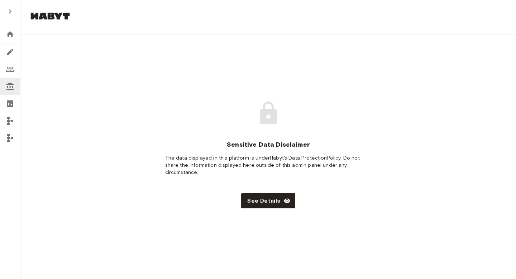 The height and width of the screenshot is (279, 516). Describe the element at coordinates (264, 201) in the screenshot. I see `span: See Details` at that location.